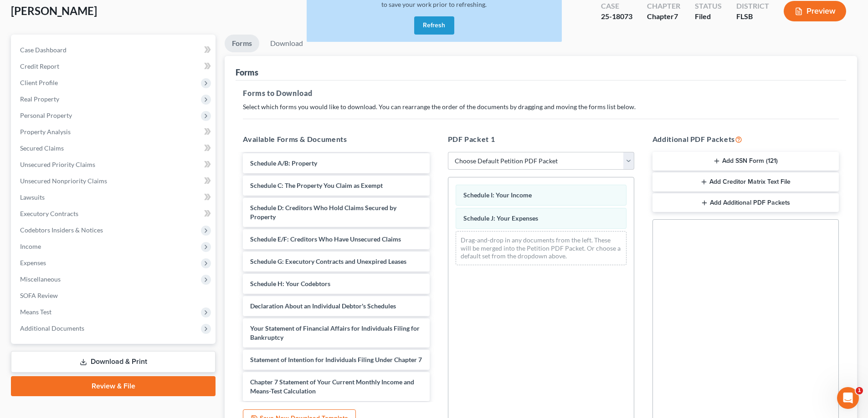 This screenshot has width=868, height=418. I want to click on div: FLSB, so click(753, 16).